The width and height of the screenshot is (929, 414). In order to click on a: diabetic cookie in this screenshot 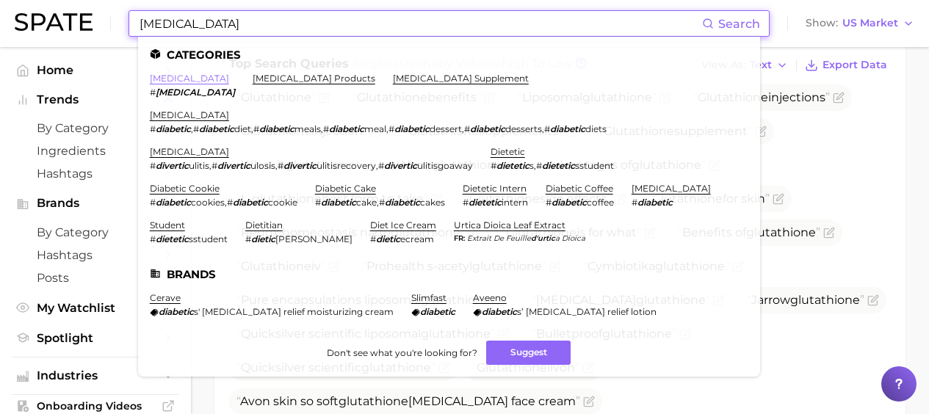, I will do `click(184, 188)`.